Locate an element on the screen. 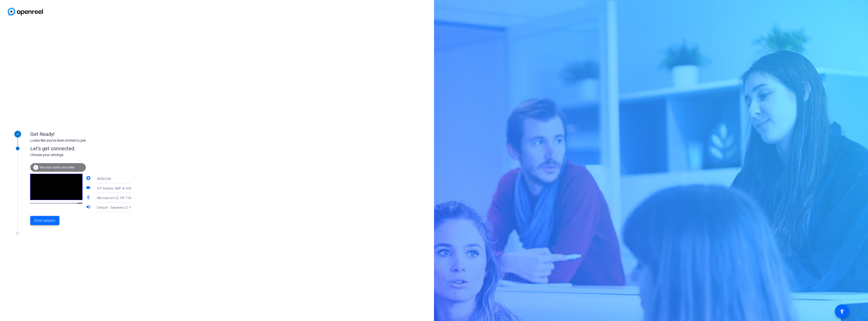  mat-icon: info is located at coordinates (36, 167).